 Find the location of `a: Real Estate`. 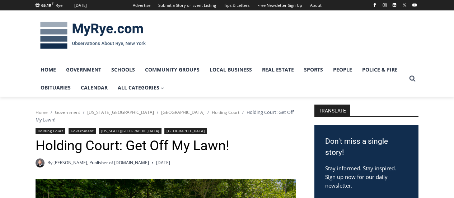

a: Real Estate is located at coordinates (278, 70).